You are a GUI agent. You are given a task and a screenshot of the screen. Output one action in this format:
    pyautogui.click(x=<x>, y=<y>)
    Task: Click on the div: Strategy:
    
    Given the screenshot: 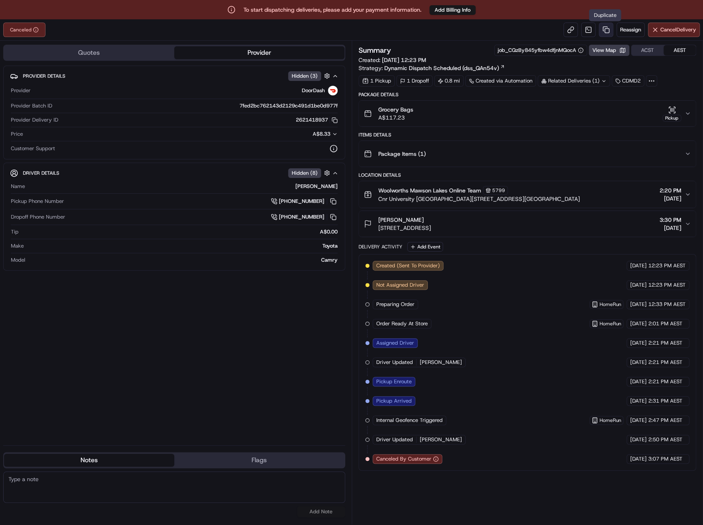 What is the action you would take?
    pyautogui.click(x=432, y=68)
    